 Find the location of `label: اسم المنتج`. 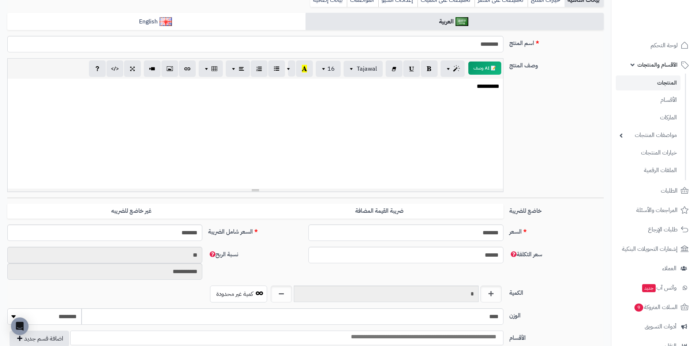

label: اسم المنتج is located at coordinates (556, 42).